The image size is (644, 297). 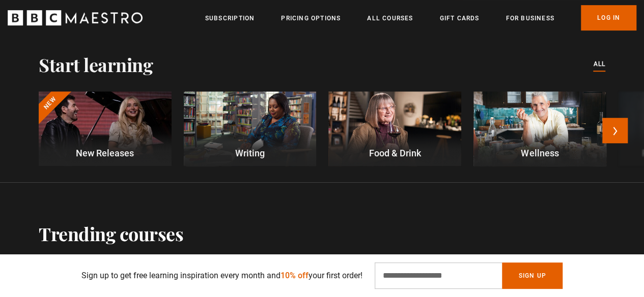 What do you see at coordinates (532, 276) in the screenshot?
I see `button: Sign Up` at bounding box center [532, 276].